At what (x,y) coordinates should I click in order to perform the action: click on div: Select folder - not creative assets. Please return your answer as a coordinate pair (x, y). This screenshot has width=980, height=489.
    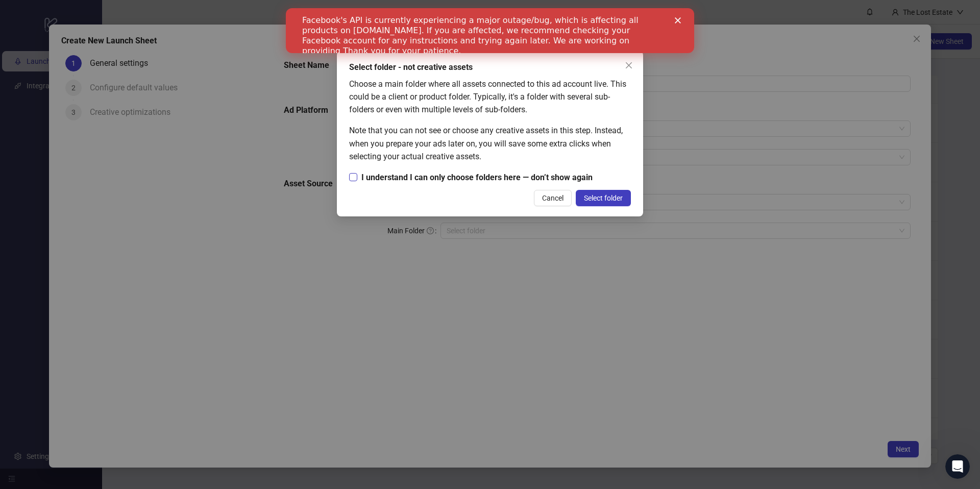
    Looking at the image, I should click on (490, 68).